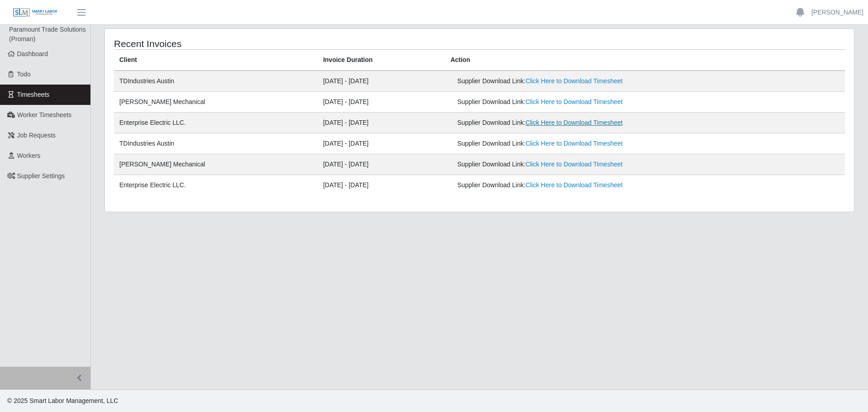  Describe the element at coordinates (29, 156) in the screenshot. I see `span: Workers` at that location.